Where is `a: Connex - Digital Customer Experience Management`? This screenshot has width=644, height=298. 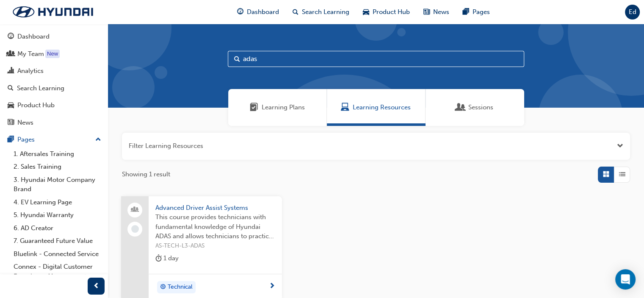
a: Connex - Digital Customer Experience Management is located at coordinates (57, 271).